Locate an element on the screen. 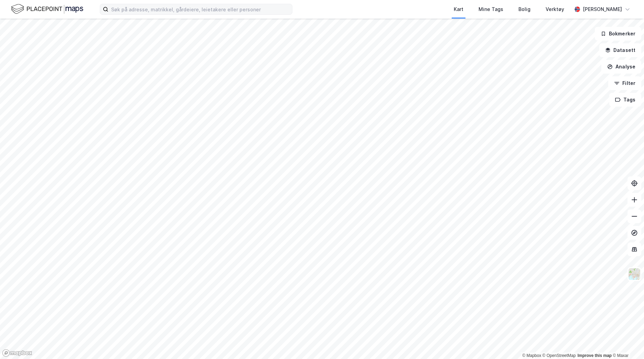 The width and height of the screenshot is (644, 359). div: Kart is located at coordinates (459, 9).